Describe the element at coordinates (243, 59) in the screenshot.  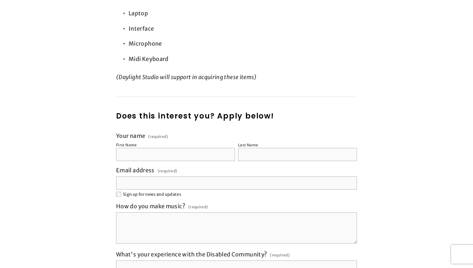
I see `p: Midi Keyboard` at that location.